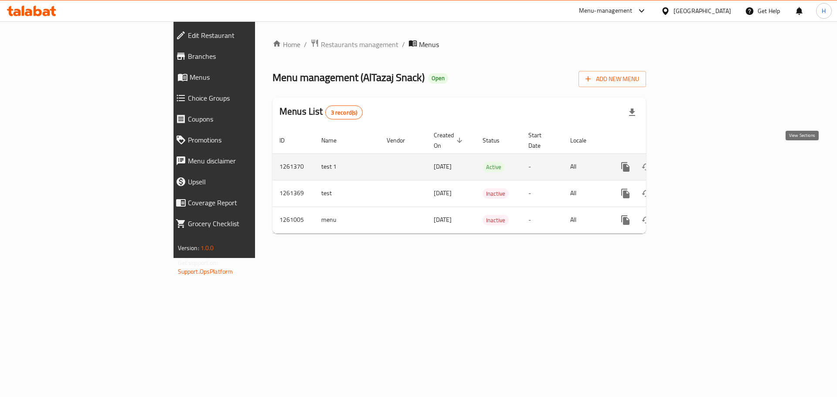 This screenshot has width=837, height=397. Describe the element at coordinates (497, 140) in the screenshot. I see `span: Status` at that location.